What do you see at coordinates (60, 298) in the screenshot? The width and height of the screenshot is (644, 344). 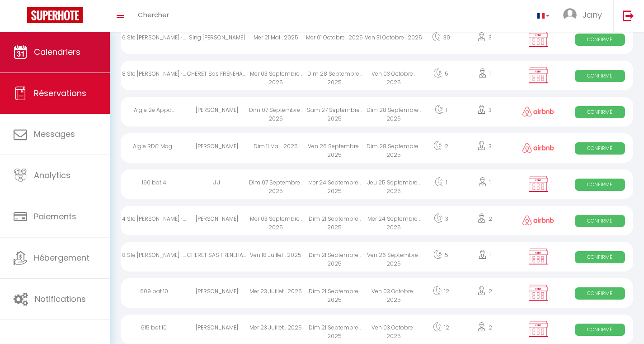 I see `span: Notifications` at bounding box center [60, 298].